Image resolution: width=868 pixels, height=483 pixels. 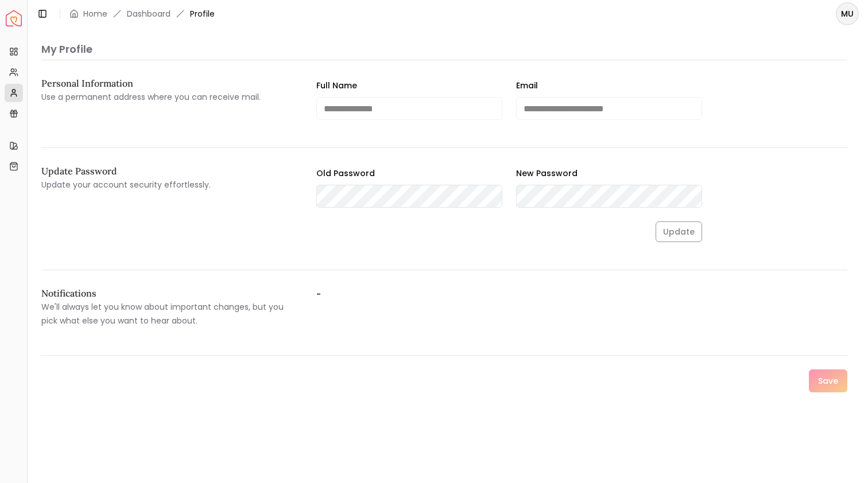 What do you see at coordinates (169, 83) in the screenshot?
I see `h2: Personal Information` at bounding box center [169, 83].